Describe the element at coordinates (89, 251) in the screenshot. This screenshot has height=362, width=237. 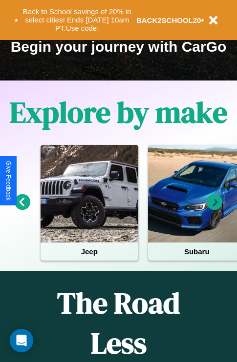
I see `h4: Jeep` at that location.